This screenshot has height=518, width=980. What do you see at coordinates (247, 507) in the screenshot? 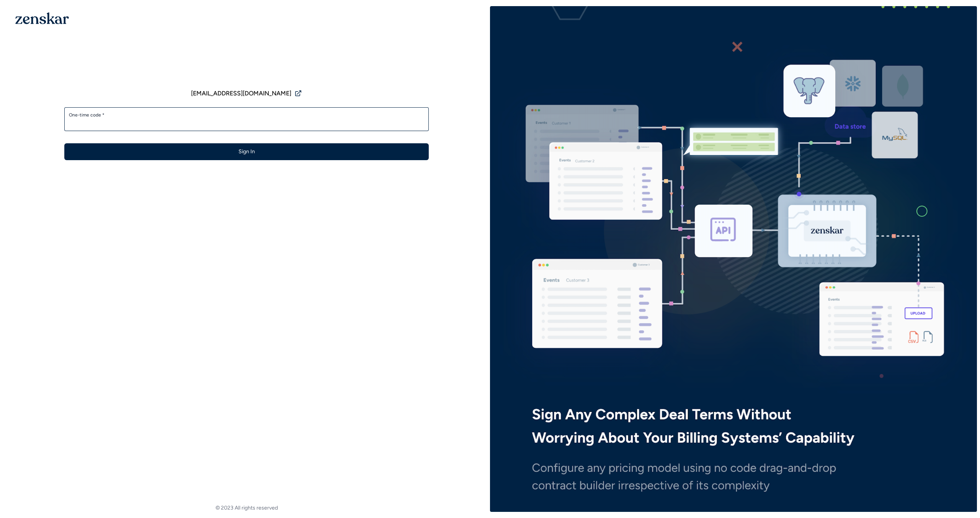
I see `footer: © 2023 All rights reserved` at bounding box center [247, 507].